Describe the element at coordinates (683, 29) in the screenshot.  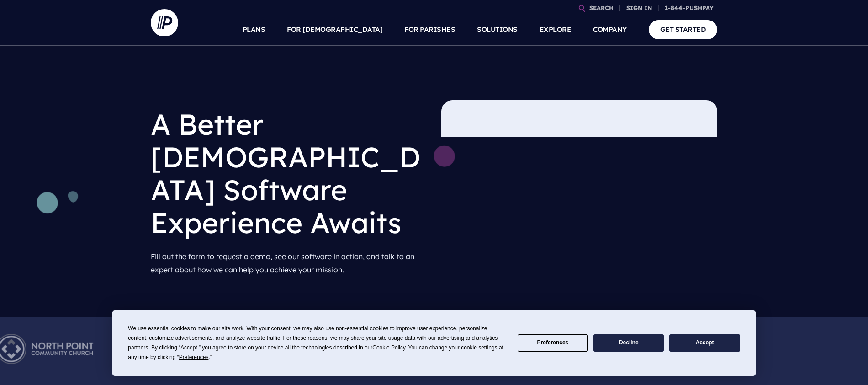
I see `a: GET STARTED` at that location.